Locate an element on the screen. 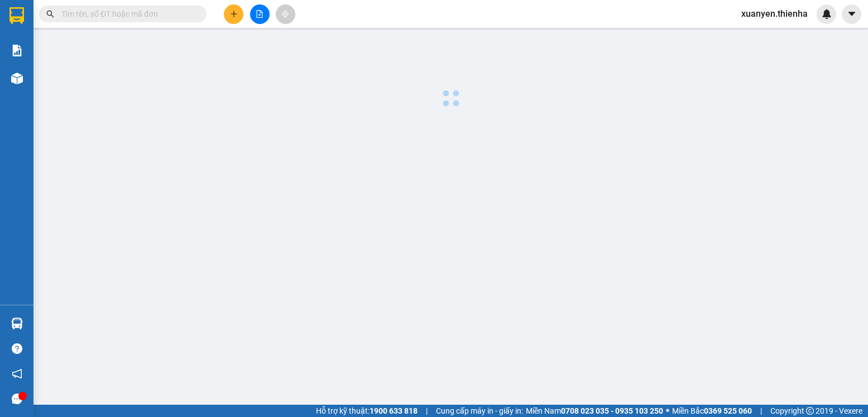 This screenshot has width=868, height=417. span: xuanyen.thienha is located at coordinates (775, 13).